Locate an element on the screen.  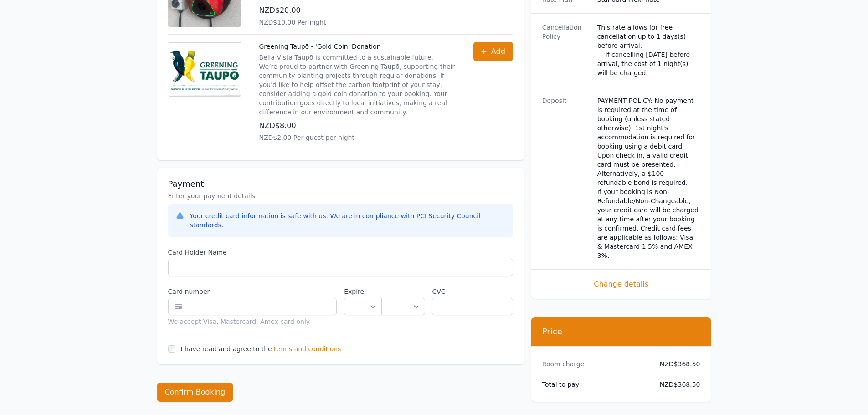
label: CVC is located at coordinates (472, 291).